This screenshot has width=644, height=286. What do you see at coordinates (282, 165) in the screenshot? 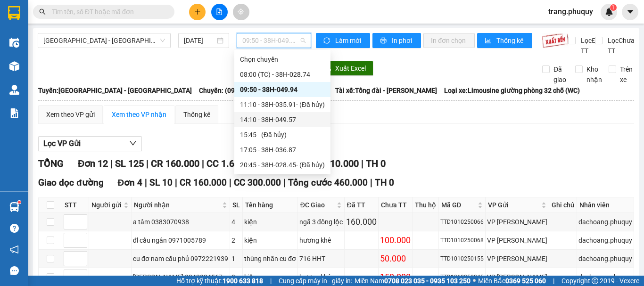
I see `div: 20:45 - 38H-028.45 - (Đã hủy)` at bounding box center [282, 165].